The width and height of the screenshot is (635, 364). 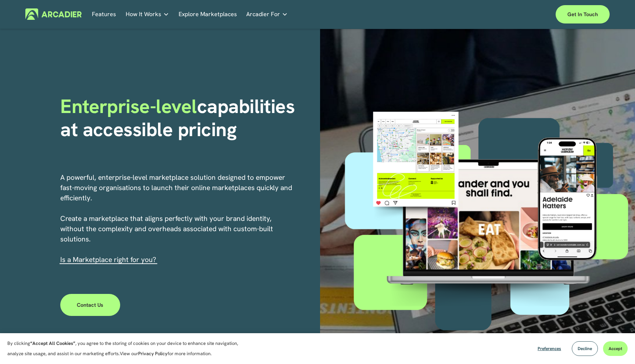 I want to click on strong: capabilities at accessible pricing, so click(x=180, y=118).